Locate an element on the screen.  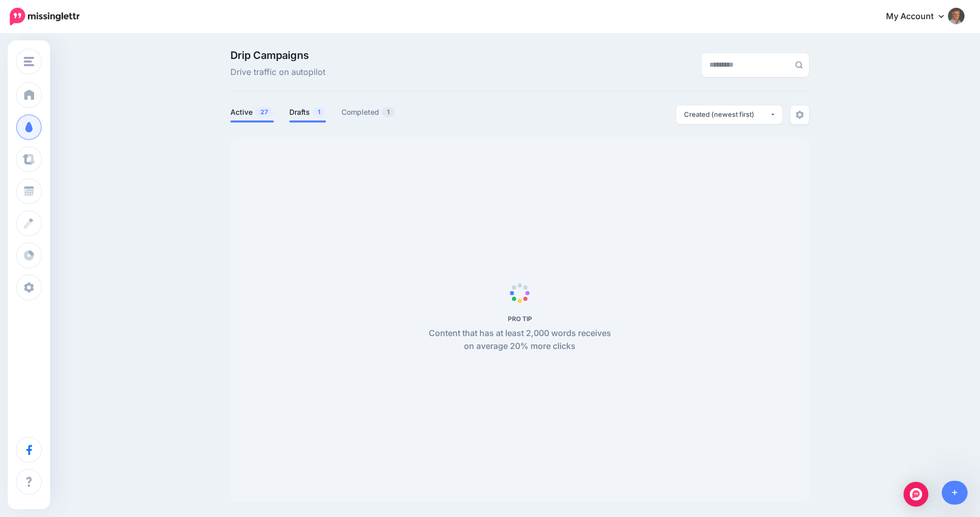
div: Open Intercom Messenger is located at coordinates (916, 494).